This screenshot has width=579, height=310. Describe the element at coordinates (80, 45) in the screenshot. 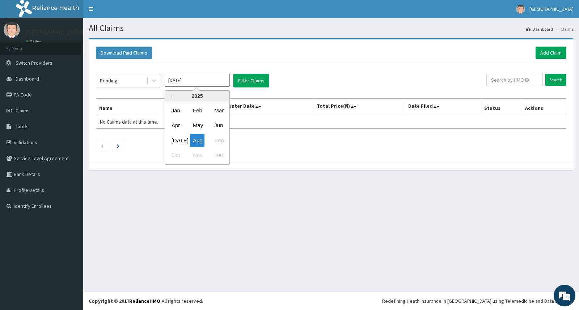

I see `div: Chat with us now` at that location.